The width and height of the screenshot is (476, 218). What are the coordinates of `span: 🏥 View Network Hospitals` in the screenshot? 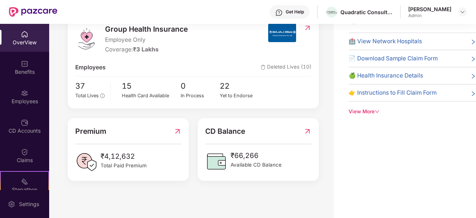 It's located at (385, 41).